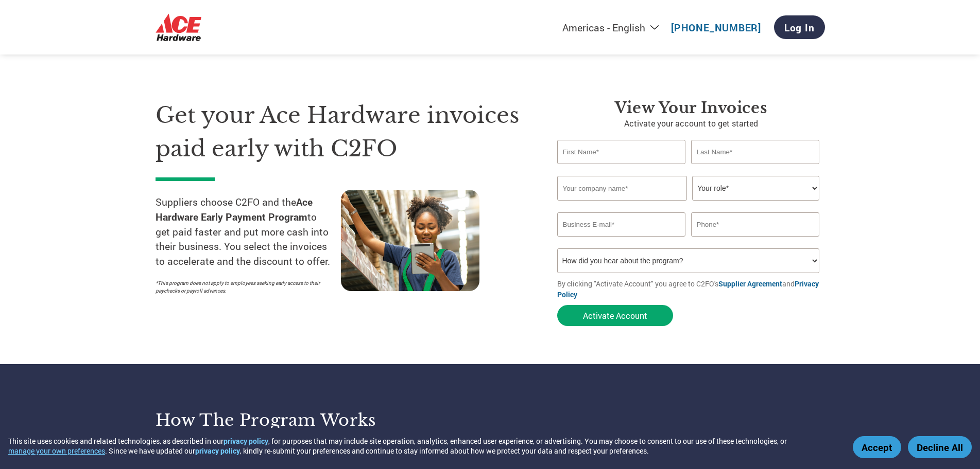 The height and width of the screenshot is (469, 980). What do you see at coordinates (750, 284) in the screenshot?
I see `a: Supplier Agreement` at bounding box center [750, 284].